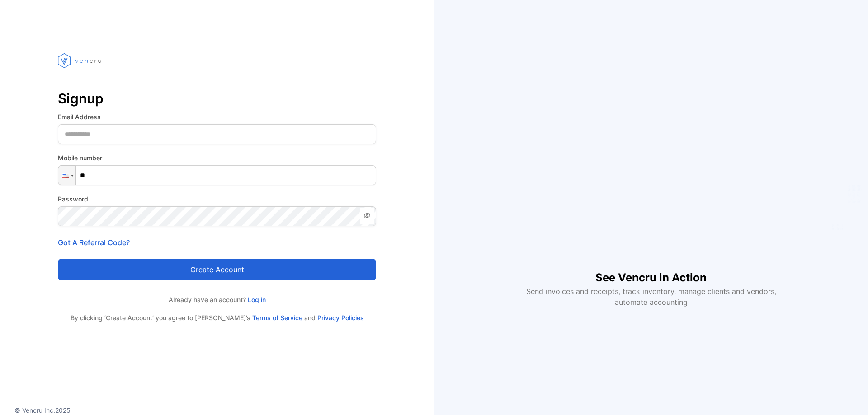 The image size is (868, 415). Describe the element at coordinates (217, 300) in the screenshot. I see `p: Already have an account?` at that location.